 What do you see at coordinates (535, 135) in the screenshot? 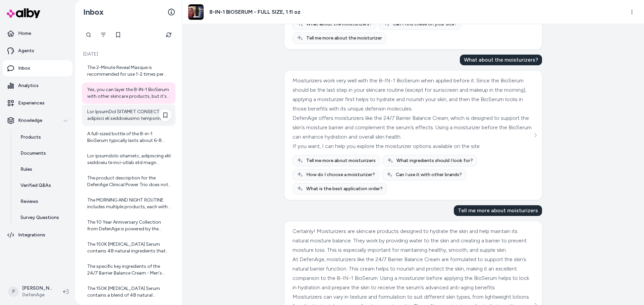
I see `button: See more` at bounding box center [535, 135].